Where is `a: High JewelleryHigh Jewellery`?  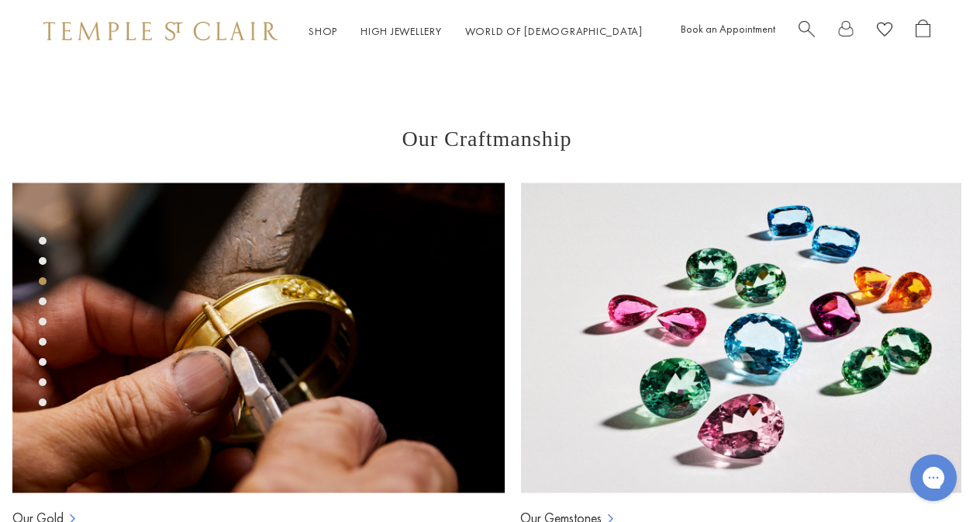 a: High JewelleryHigh Jewellery is located at coordinates (401, 31).